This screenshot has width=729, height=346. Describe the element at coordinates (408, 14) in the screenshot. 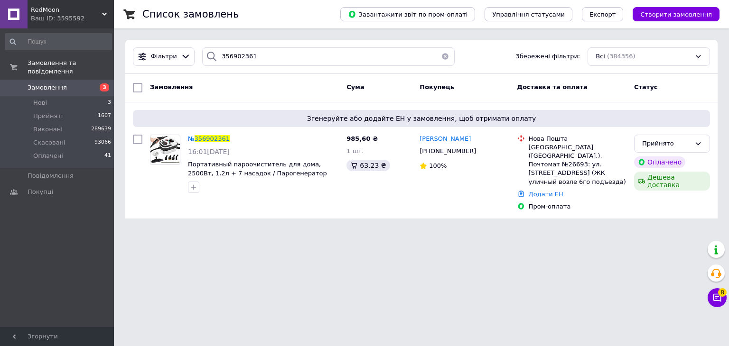

I see `span: Завантажити звіт по пром-оплаті` at that location.